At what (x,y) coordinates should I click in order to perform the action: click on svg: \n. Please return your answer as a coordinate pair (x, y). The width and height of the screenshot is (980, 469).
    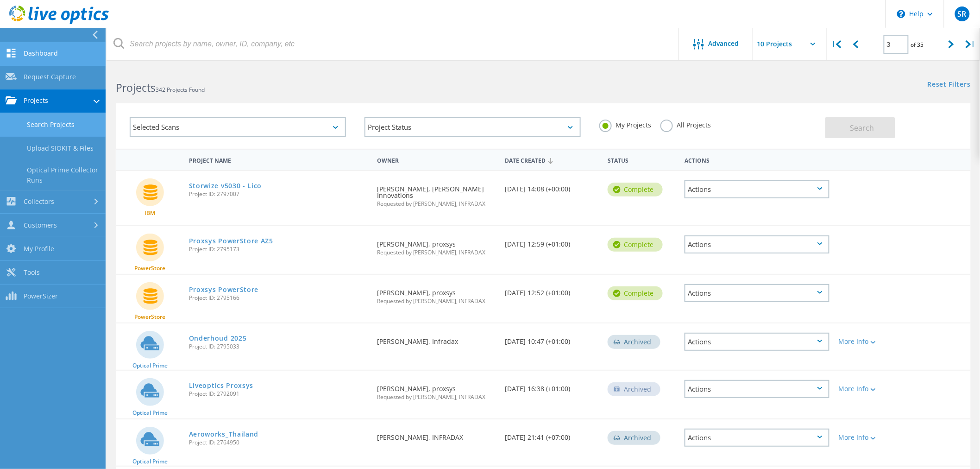
    Looking at the image, I should click on (901, 14).